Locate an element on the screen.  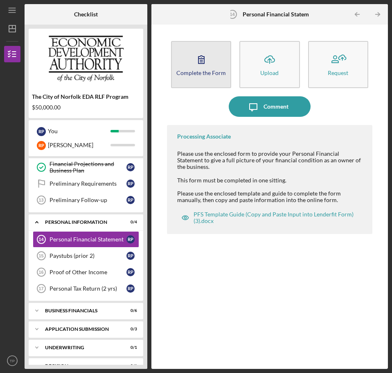
a: 16Proof of Other IncomeRP is located at coordinates (86, 272).